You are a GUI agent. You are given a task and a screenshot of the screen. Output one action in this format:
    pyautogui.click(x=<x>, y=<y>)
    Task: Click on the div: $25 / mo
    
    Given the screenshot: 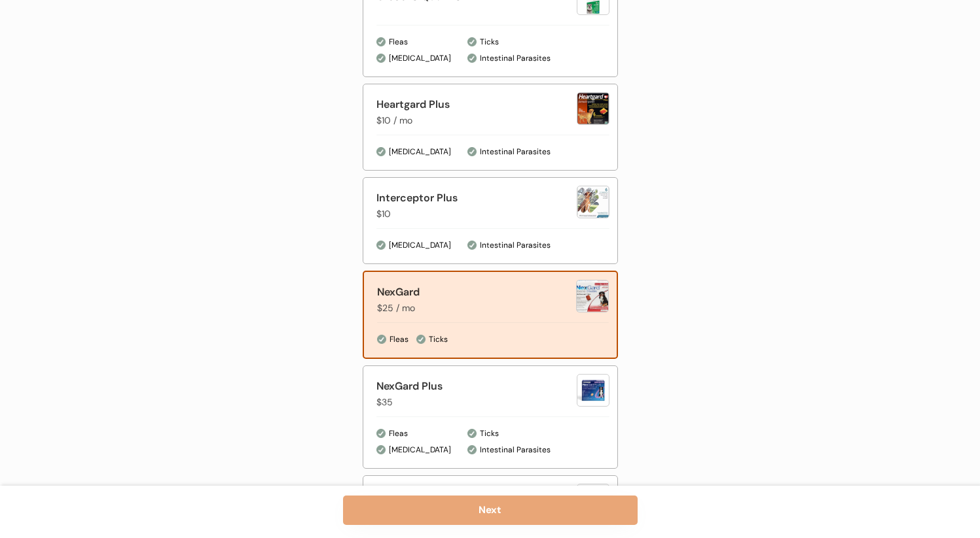 What is the action you would take?
    pyautogui.click(x=396, y=308)
    